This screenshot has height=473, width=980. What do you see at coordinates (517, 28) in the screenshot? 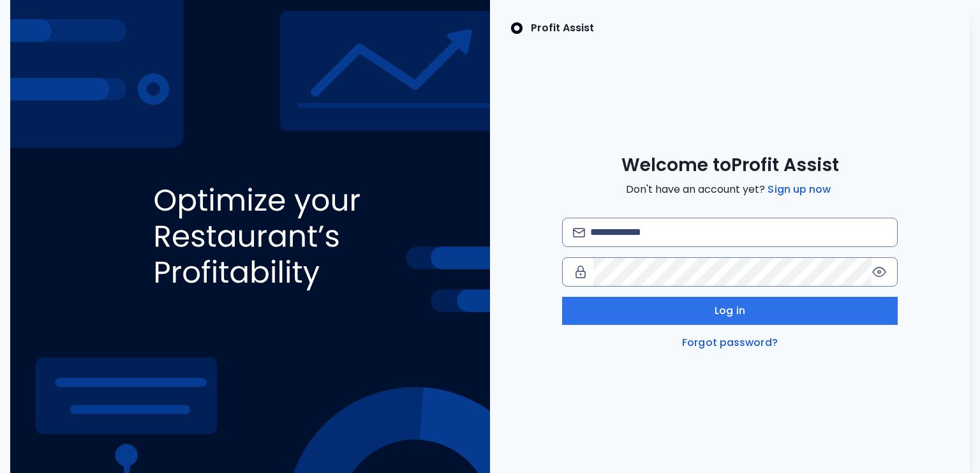
I see `img: SpotOn Logo` at bounding box center [517, 28].